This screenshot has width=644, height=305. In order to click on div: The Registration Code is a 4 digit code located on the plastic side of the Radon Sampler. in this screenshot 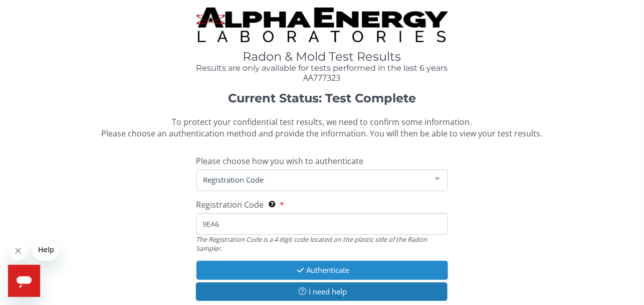, I will do `click(322, 244)`.